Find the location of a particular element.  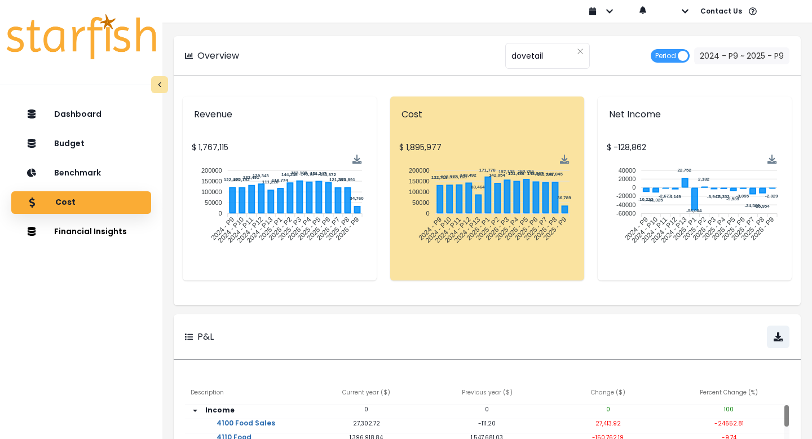

p: Overview is located at coordinates (218, 56).